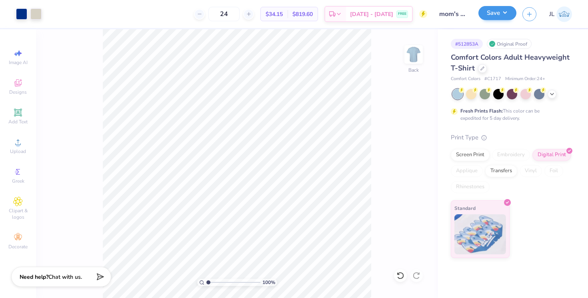  Describe the element at coordinates (274, 14) in the screenshot. I see `span: $34.15` at that location.